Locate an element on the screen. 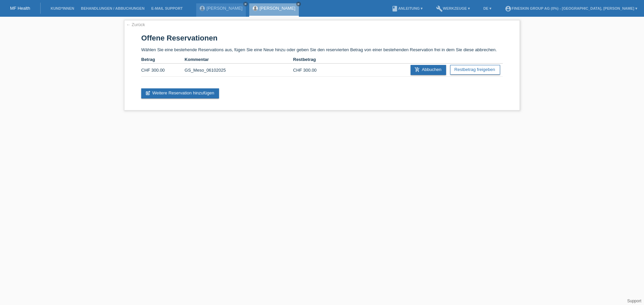 This screenshot has width=644, height=305. td: GS_Meso_06102025 is located at coordinates (239, 70).